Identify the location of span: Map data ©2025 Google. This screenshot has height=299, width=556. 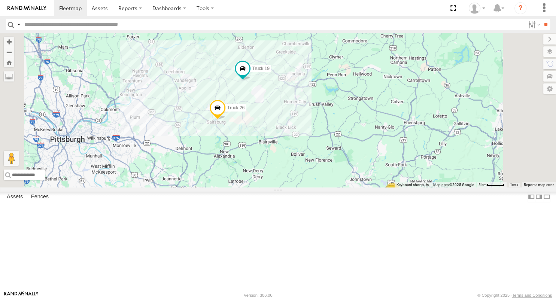
(453, 185).